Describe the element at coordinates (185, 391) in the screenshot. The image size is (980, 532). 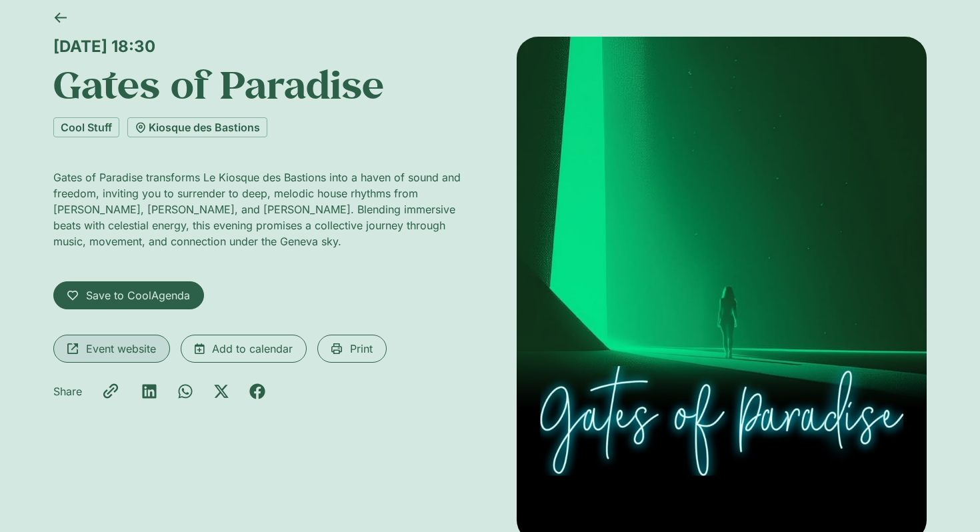
I see `div: Share on whatsapp` at that location.